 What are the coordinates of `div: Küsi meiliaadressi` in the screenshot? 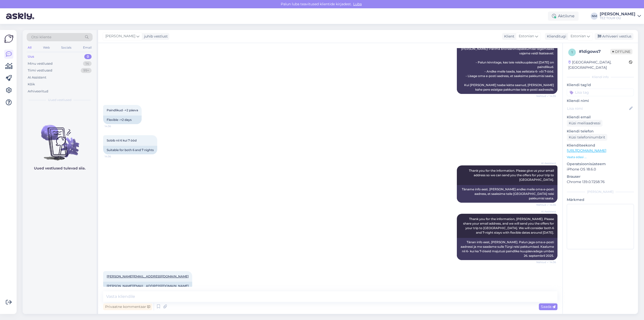 It's located at (585, 123).